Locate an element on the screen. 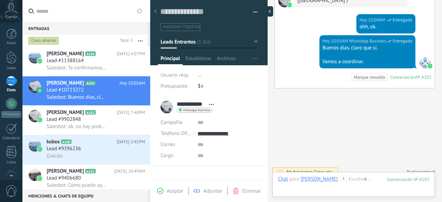  span: Cuenta is located at coordinates (11, 17).